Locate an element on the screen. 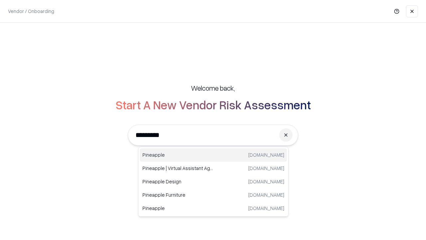 This screenshot has height=240, width=426. p: Pineapple | Virtual Assistant Agency is located at coordinates (178, 168).